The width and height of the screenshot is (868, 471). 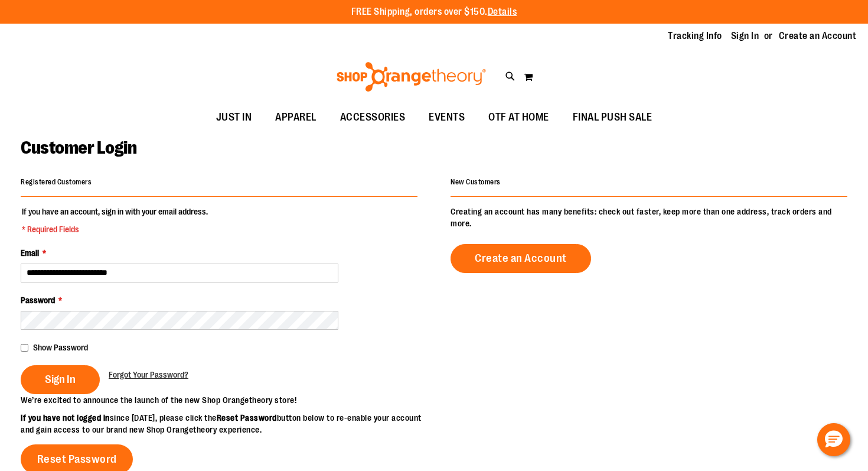 What do you see at coordinates (77, 459) in the screenshot?
I see `span: Reset Password` at bounding box center [77, 459].